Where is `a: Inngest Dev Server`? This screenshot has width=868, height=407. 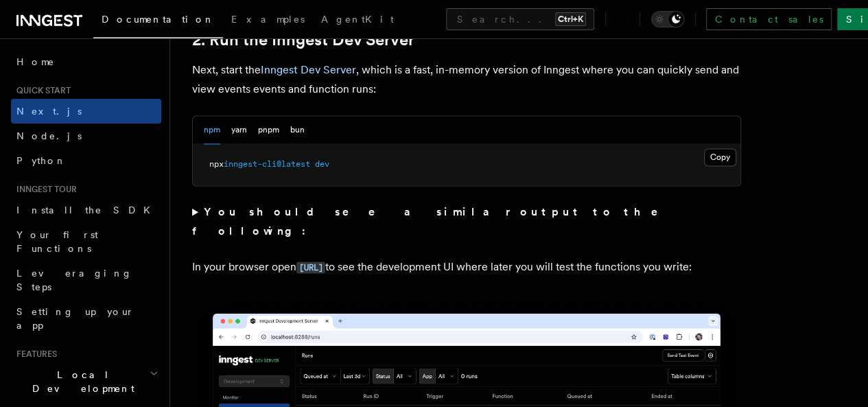 a: Inngest Dev Server is located at coordinates (308, 70).